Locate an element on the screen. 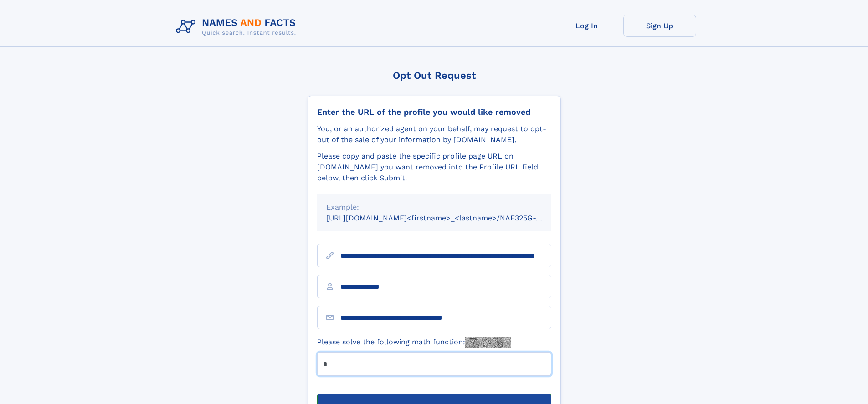  div: You, or an authorized agent on your behalf, may request to opt-out of the sale of your informatio... is located at coordinates (434, 134).